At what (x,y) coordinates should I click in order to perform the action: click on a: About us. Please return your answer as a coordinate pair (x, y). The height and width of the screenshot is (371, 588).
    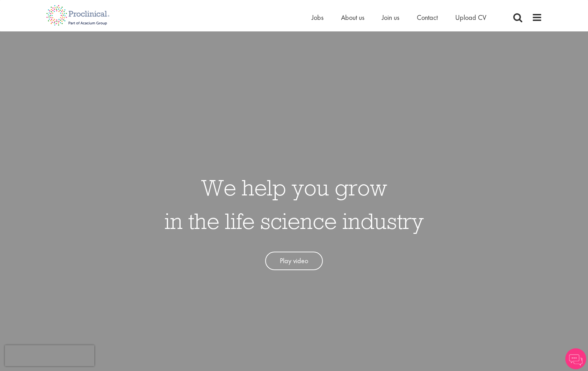
    Looking at the image, I should click on (353, 17).